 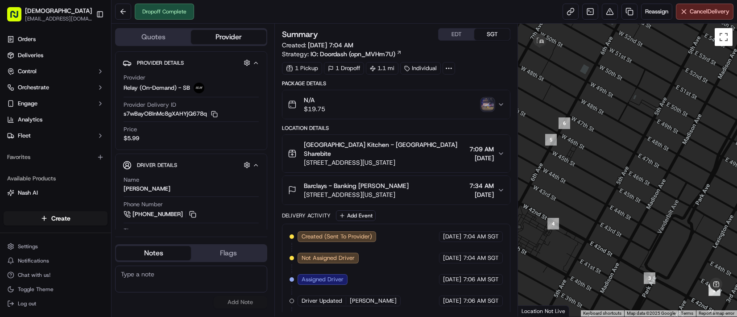 I want to click on a: Open this area in Google Maps (opens a new window), so click(x=535, y=310).